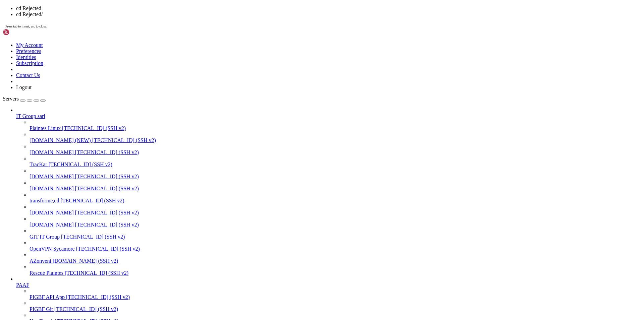 The width and height of the screenshot is (644, 320). What do you see at coordinates (35, 267) in the screenshot?
I see `div: (6, 24)` at bounding box center [35, 267].